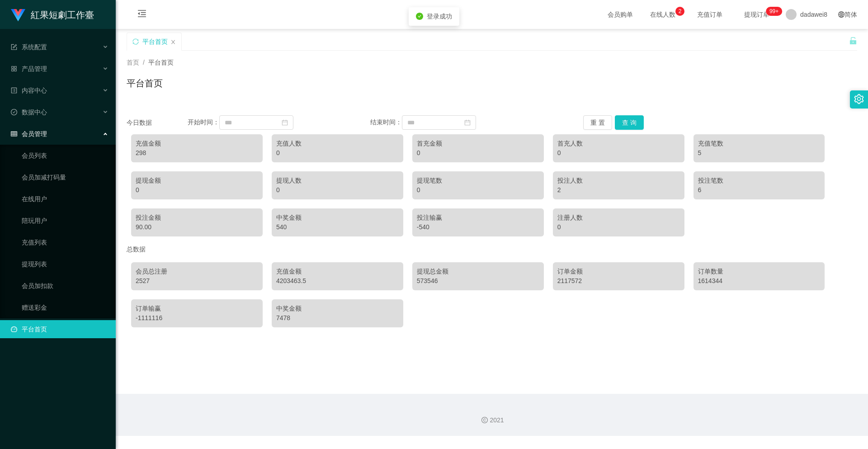  Describe the element at coordinates (853, 40) in the screenshot. I see `i: 图标: unlock` at that location.